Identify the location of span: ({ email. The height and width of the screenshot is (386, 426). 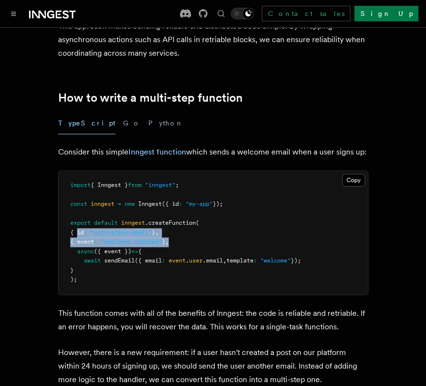
(148, 260).